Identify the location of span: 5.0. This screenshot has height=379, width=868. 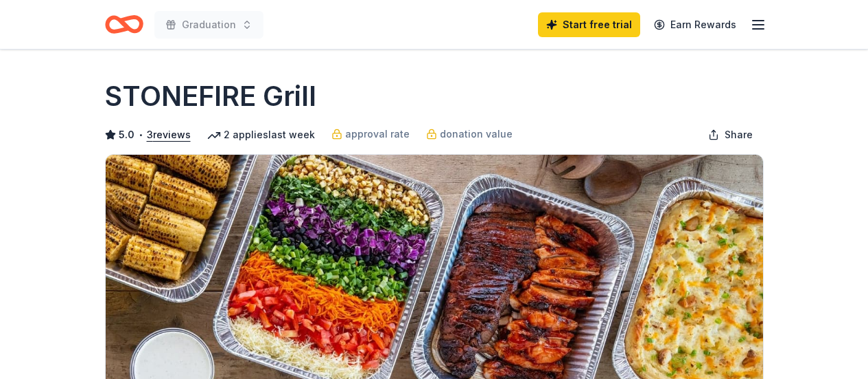
(126, 135).